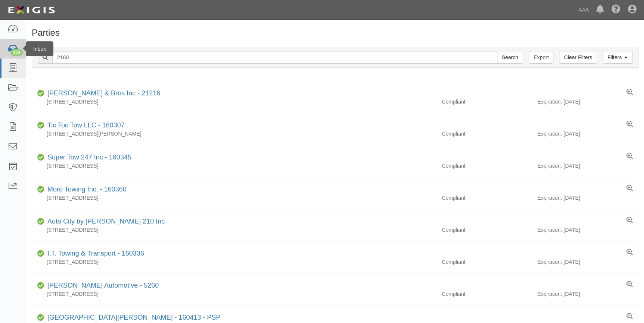 This screenshot has height=323, width=644. I want to click on div: I.T. Towing & Transport - 160336, so click(94, 254).